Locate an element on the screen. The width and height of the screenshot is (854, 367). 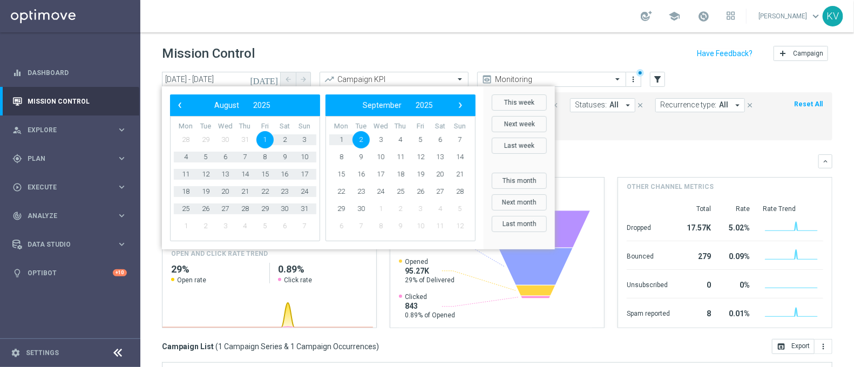
button: person_search Explore keyboard_arrow_right is located at coordinates (70, 130).